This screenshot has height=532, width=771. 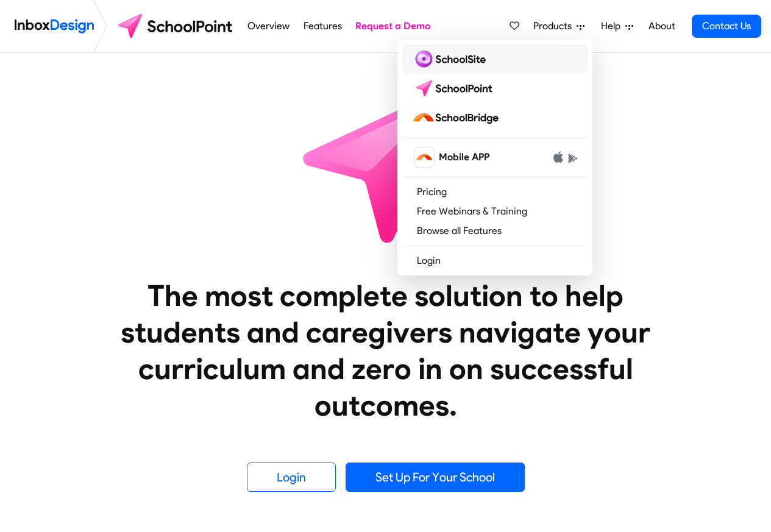 I want to click on a: schoolbridge icon Mobile APP, so click(x=495, y=158).